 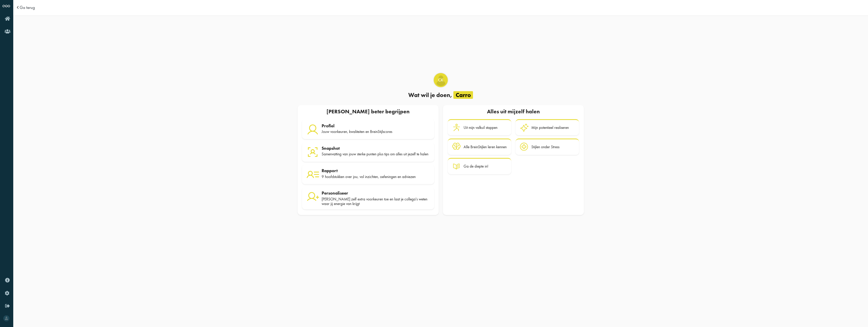 I want to click on div: 9 hoofdstukken over jou, vol inzichten, oefeningen en adviezen, so click(x=375, y=177).